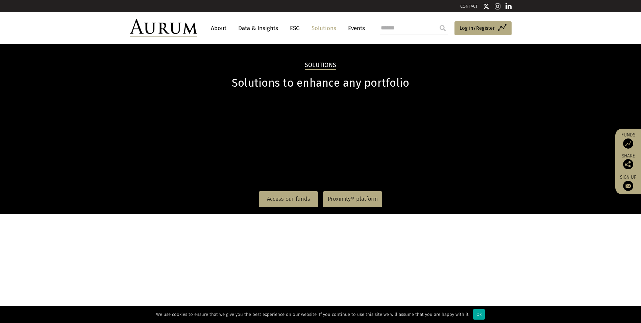 The width and height of the screenshot is (641, 323). Describe the element at coordinates (629, 164) in the screenshot. I see `img: Share this post` at that location.